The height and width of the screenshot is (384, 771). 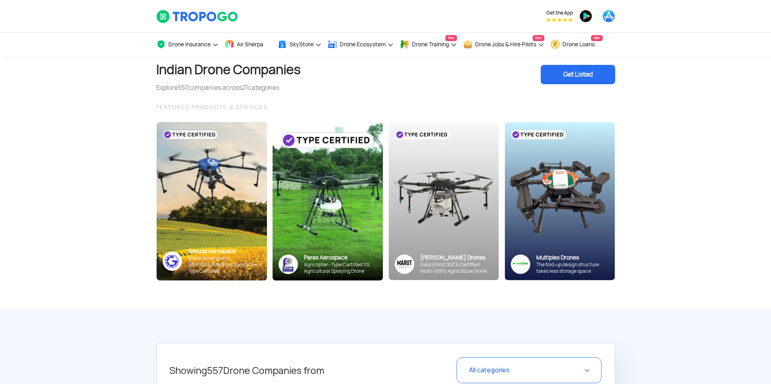 What do you see at coordinates (578, 75) in the screenshot?
I see `div: Get Listed` at bounding box center [578, 75].